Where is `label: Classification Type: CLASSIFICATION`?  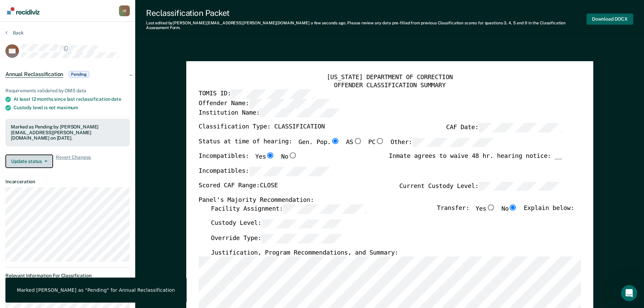
label: Classification Type: CLASSIFICATION is located at coordinates (261, 127).